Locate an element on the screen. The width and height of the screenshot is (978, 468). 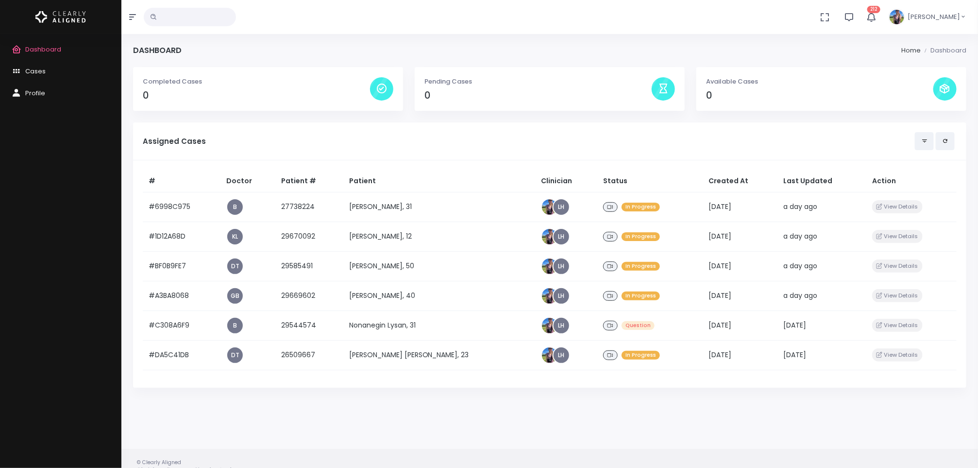
h5: Assigned Cases is located at coordinates (529, 141).